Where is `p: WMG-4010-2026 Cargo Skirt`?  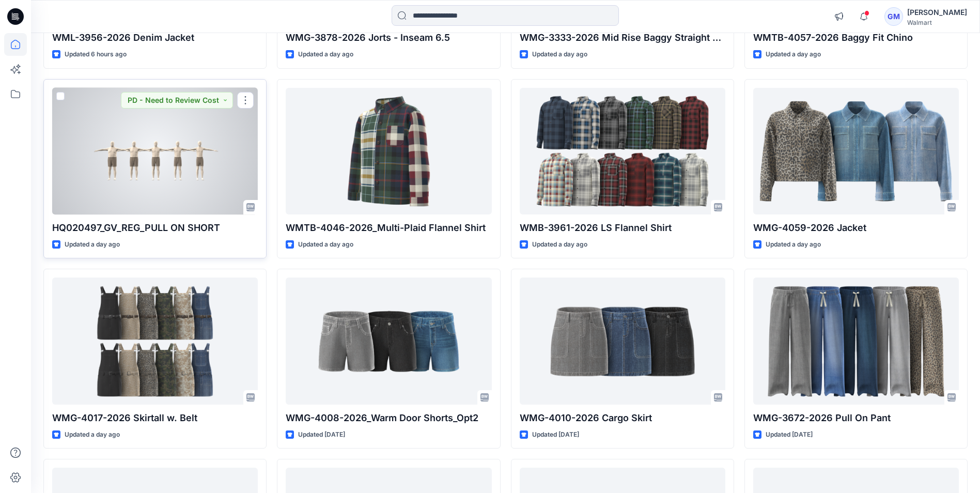
p: WMG-4010-2026 Cargo Skirt is located at coordinates (623, 418).